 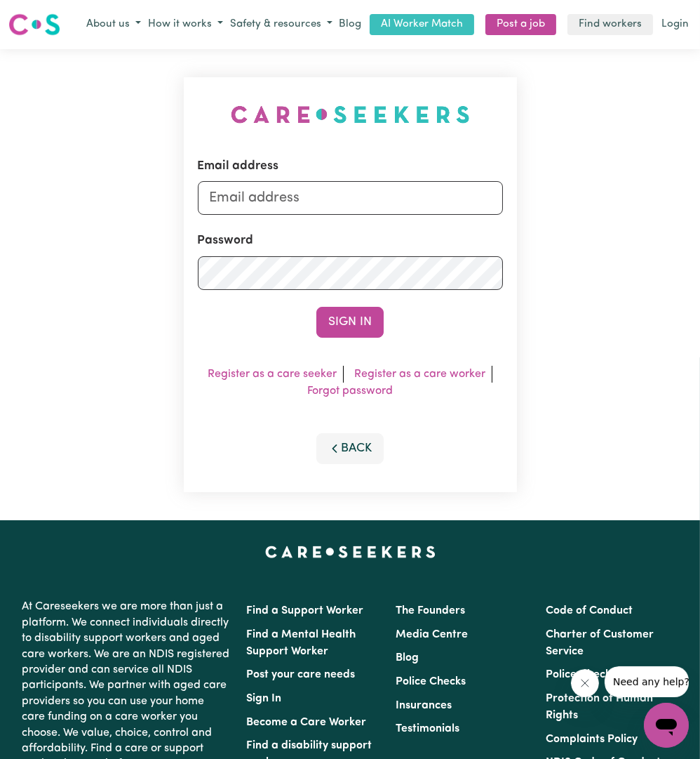 What do you see at coordinates (34, 25) in the screenshot?
I see `a: Careseekers logo` at bounding box center [34, 25].